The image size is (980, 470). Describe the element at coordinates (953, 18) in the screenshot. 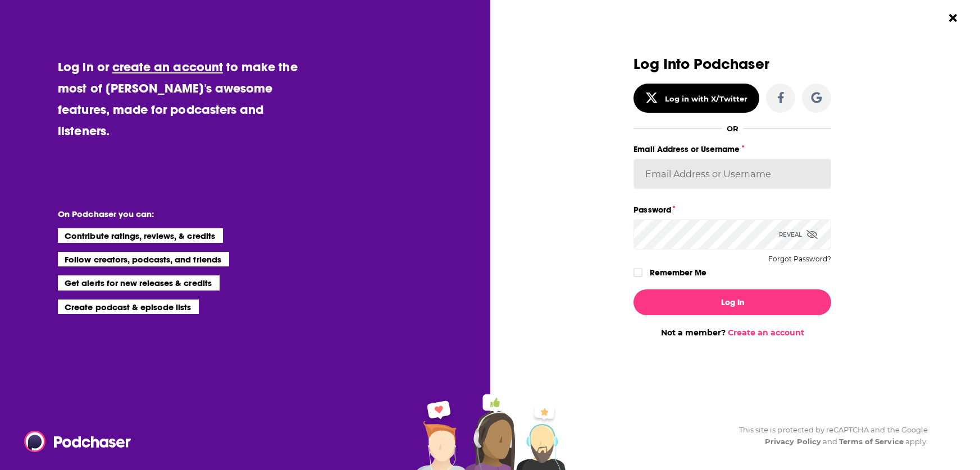

I see `button: Close Button` at that location.